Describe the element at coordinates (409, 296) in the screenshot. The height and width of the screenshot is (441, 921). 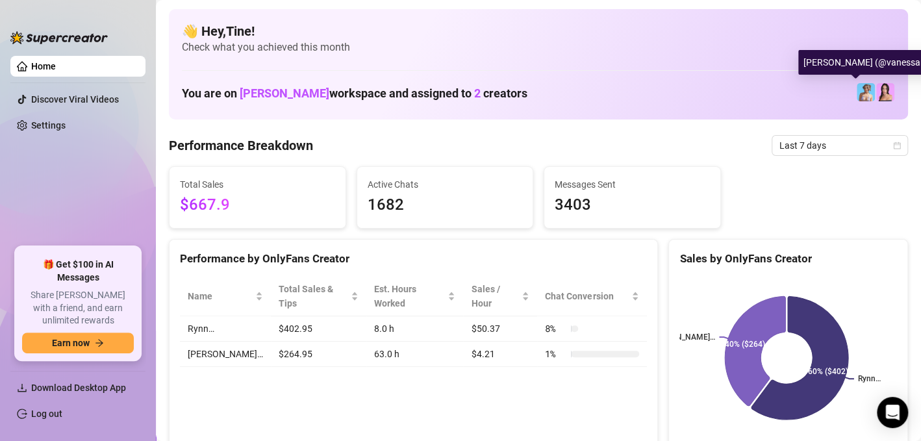
I see `div: Est. Hours Worked` at that location.